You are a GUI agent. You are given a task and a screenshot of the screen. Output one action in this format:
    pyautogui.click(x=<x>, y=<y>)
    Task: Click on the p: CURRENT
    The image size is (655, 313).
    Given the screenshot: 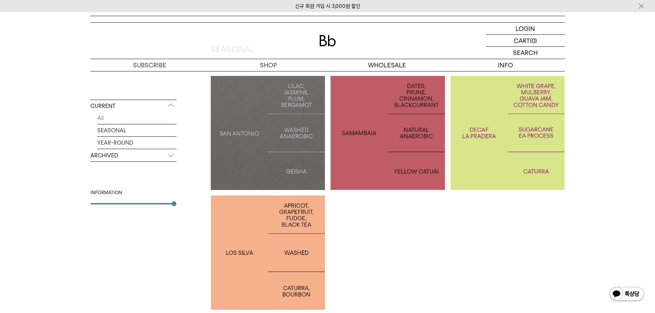 What is the action you would take?
    pyautogui.click(x=133, y=106)
    